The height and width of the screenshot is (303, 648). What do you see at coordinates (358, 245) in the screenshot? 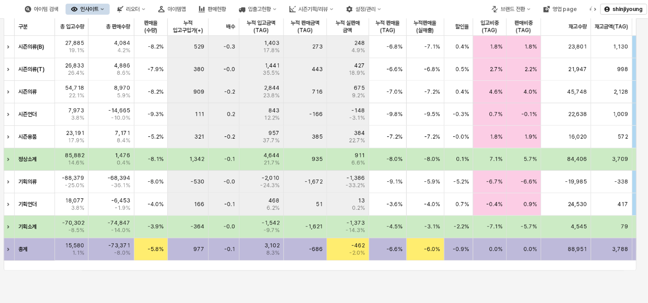
I see `span: -462` at bounding box center [358, 245].